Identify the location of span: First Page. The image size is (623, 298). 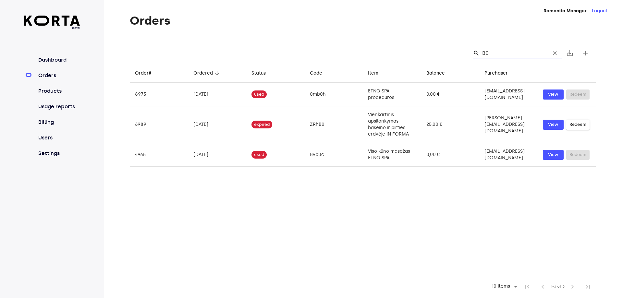
(527, 287).